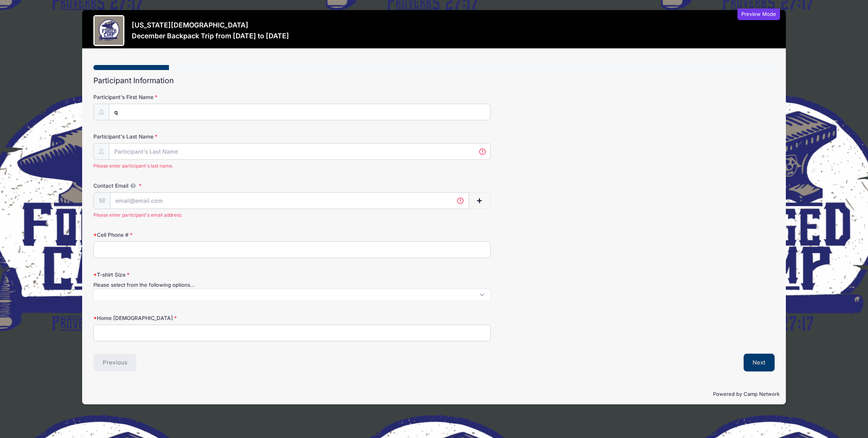 Image resolution: width=868 pixels, height=438 pixels. I want to click on label: Participant's First Name, so click(207, 97).